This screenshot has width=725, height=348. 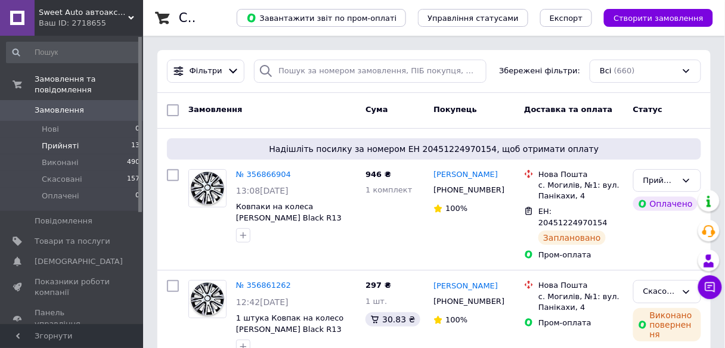 I want to click on span: 157, so click(x=133, y=179).